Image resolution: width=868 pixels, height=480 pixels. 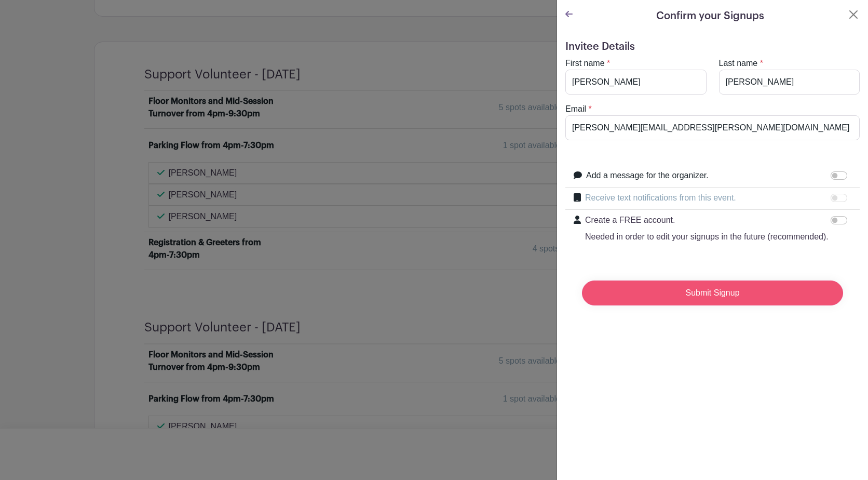 What do you see at coordinates (585, 63) in the screenshot?
I see `label: First name` at bounding box center [585, 63].